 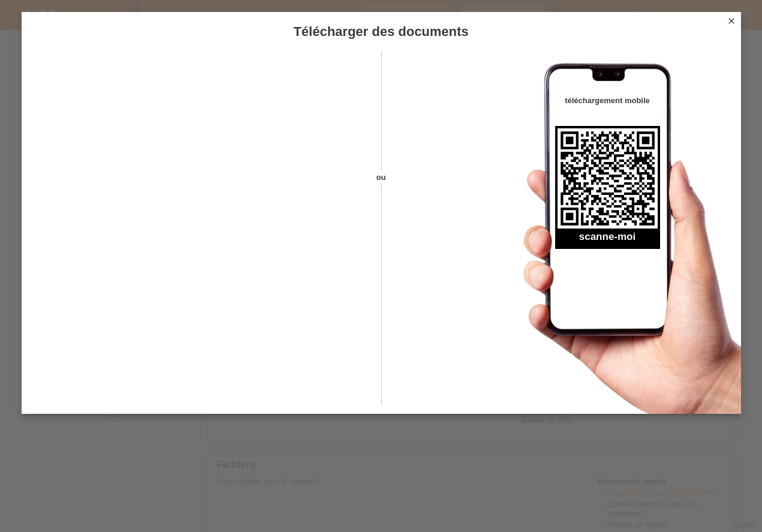 I want to click on h4: téléchargement mobile, so click(x=607, y=100).